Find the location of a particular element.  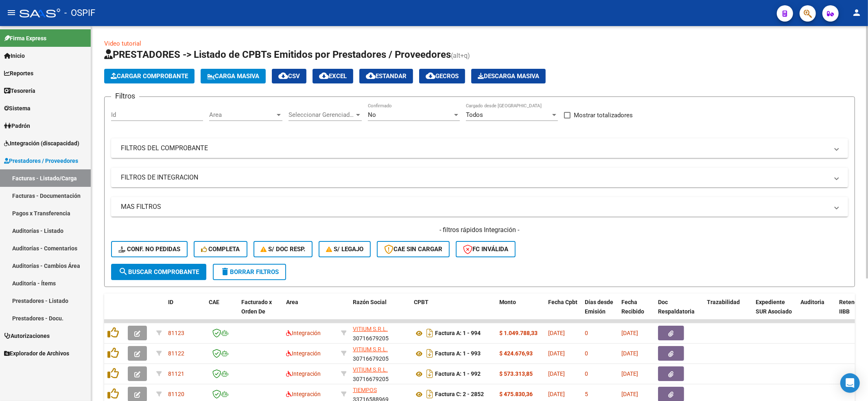

span: 81120 is located at coordinates (176, 394).